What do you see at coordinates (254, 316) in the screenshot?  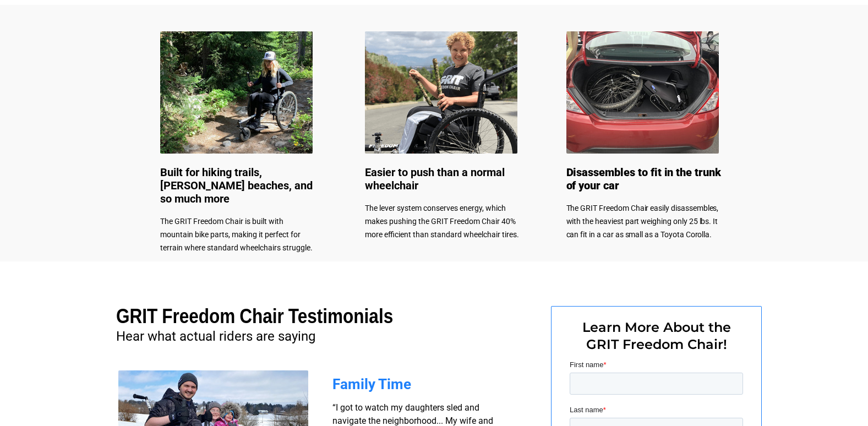 I see `span: GRIT Freedom Chair Testimonials` at bounding box center [254, 316].